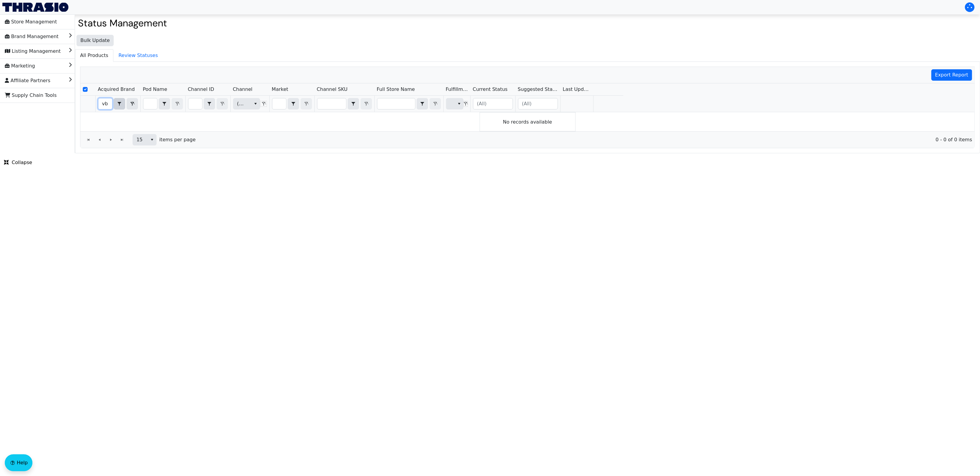 This screenshot has width=980, height=476. Describe the element at coordinates (35, 7) in the screenshot. I see `a: Thrasio Logo` at that location.